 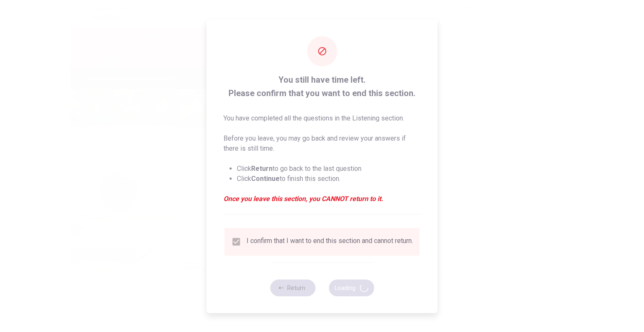 I want to click on span: You still have time left. Please confirm that you want to end this section., so click(x=322, y=87).